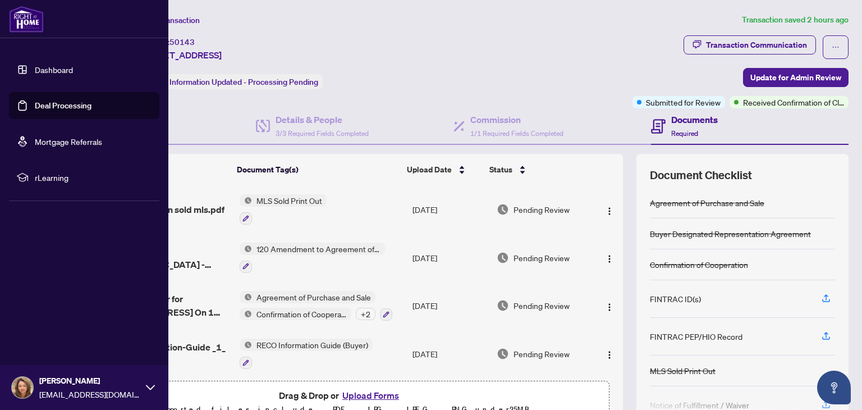  What do you see at coordinates (696, 336) in the screenshot?
I see `div: FINTRAC PEP/HIO Record` at bounding box center [696, 336].